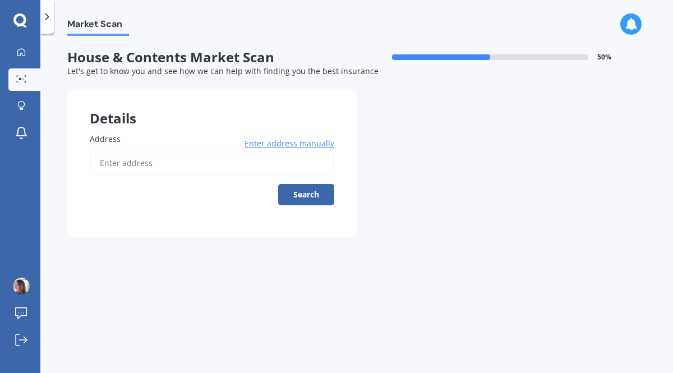  I want to click on span: Let's get to know you and see how we can help with finding you the best insurance, so click(223, 71).